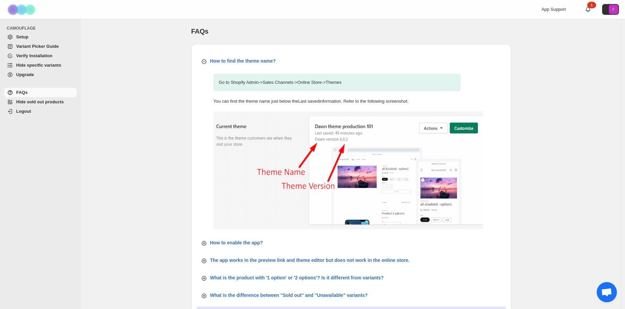 This screenshot has width=625, height=309. What do you see at coordinates (40, 65) in the screenshot?
I see `a: Hide specific variants` at bounding box center [40, 65].